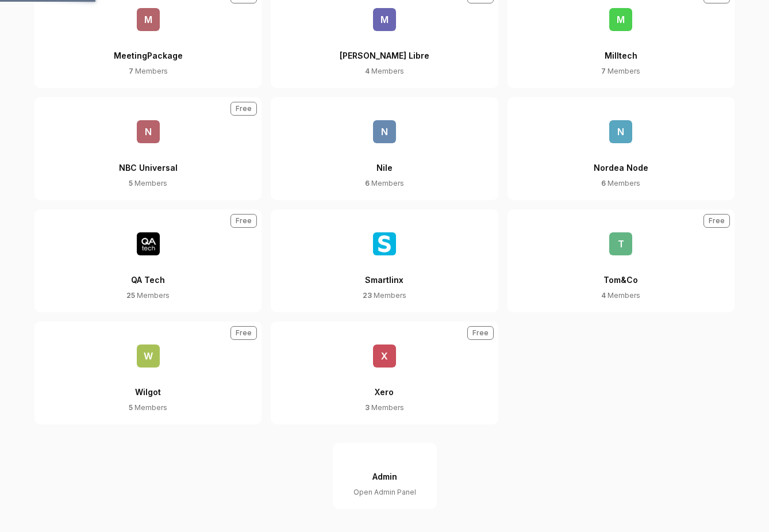 The height and width of the screenshot is (532, 769). What do you see at coordinates (385, 161) in the screenshot?
I see `div: Nile` at bounding box center [385, 161].